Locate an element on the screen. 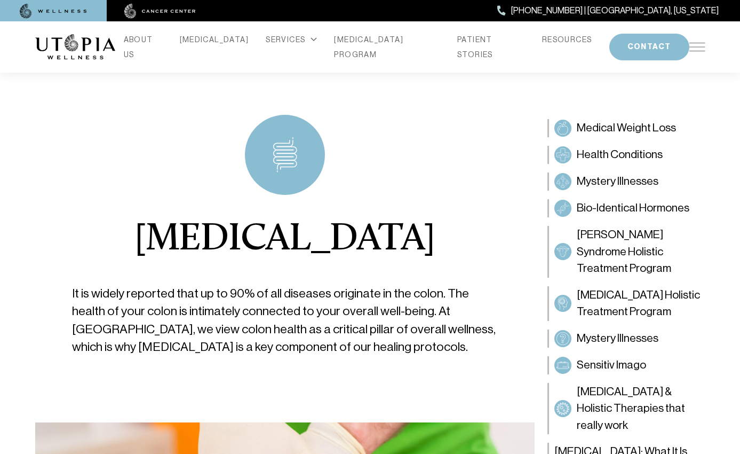  img: Sjögren’s Syndrome Holistic Treatment Program is located at coordinates (563, 251).